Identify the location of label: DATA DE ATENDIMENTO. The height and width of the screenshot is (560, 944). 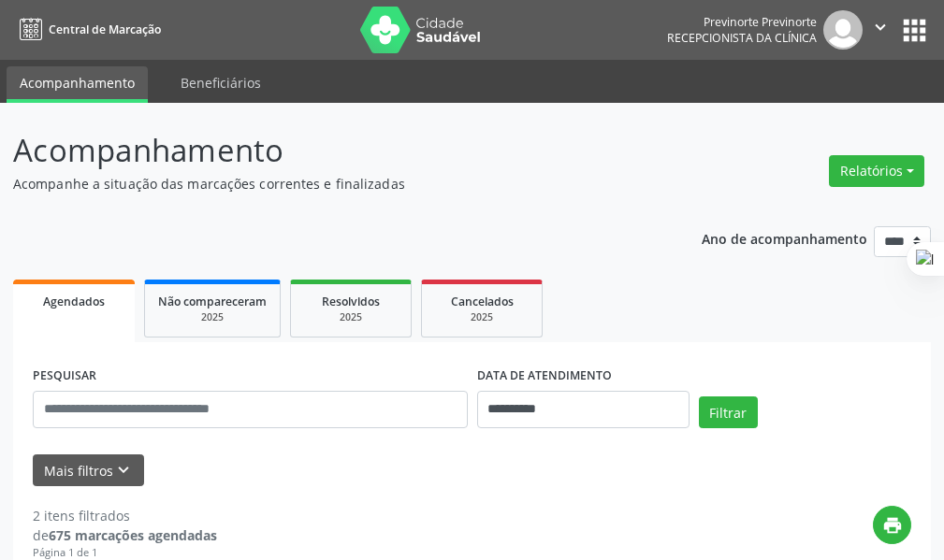
(544, 375).